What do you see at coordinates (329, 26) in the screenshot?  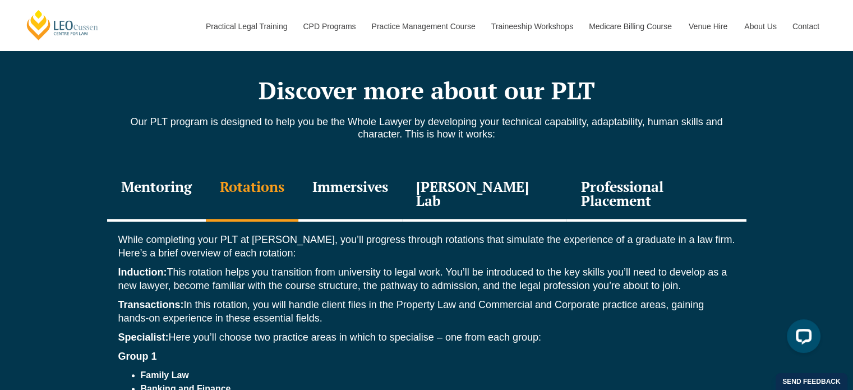 I see `a: CPD Programs` at bounding box center [329, 26].